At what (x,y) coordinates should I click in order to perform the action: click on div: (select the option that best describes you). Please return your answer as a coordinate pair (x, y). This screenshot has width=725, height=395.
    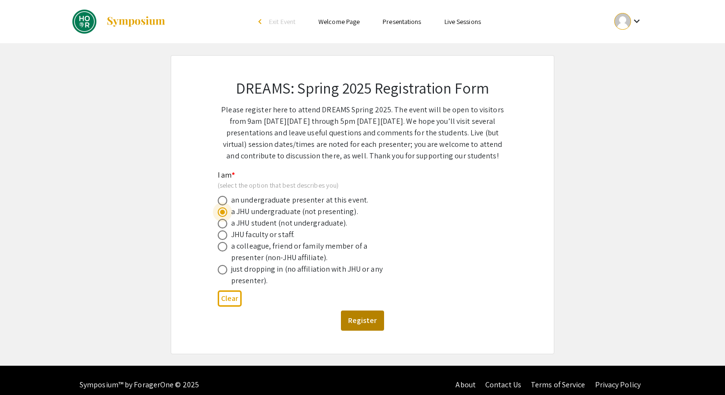
    Looking at the image, I should click on (355, 185).